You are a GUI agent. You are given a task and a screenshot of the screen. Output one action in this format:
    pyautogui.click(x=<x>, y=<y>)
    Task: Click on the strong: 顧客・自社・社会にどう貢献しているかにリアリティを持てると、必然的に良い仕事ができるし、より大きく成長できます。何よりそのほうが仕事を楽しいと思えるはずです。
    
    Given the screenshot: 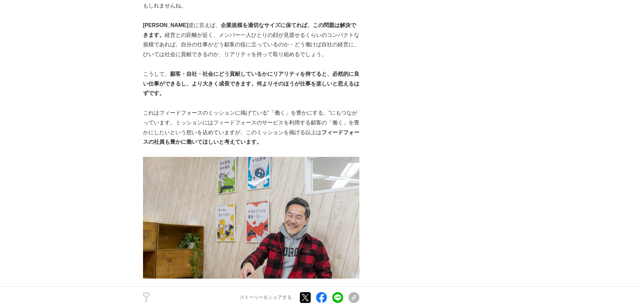 What is the action you would take?
    pyautogui.click(x=251, y=83)
    